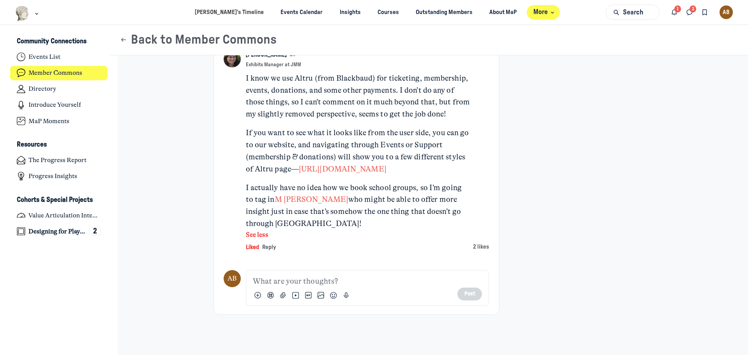 The height and width of the screenshot is (355, 748). I want to click on button: Back to Member Commons, so click(198, 40).